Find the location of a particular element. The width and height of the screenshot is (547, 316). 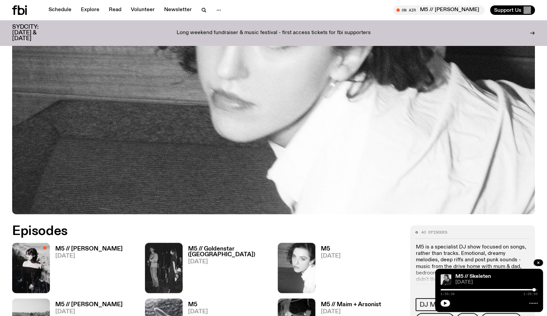

img: A black and white photo of Lilly wearing a white blouse and looking up at the camera. is located at coordinates (297, 267).